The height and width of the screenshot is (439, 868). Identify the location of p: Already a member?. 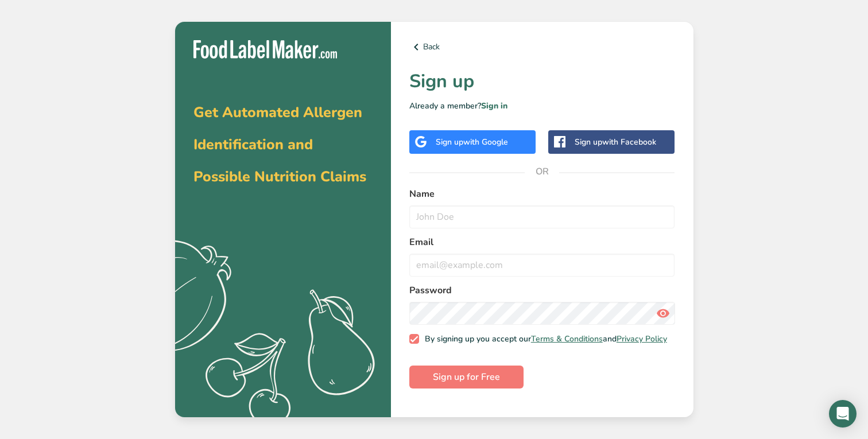
(542, 106).